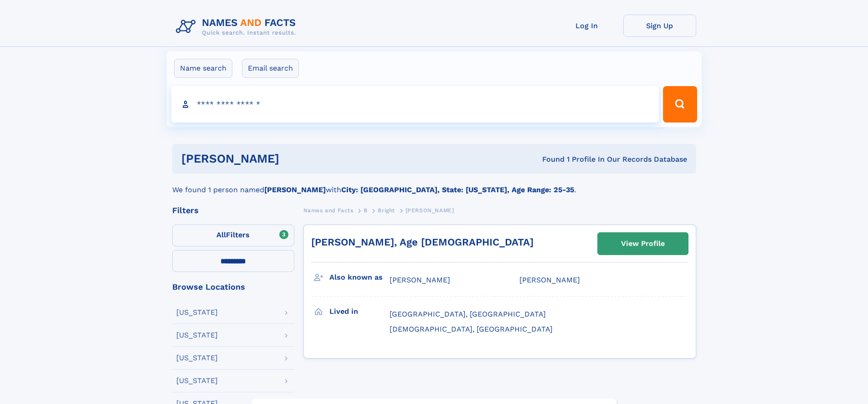 This screenshot has height=404, width=868. What do you see at coordinates (643, 244) in the screenshot?
I see `div: View Profile` at bounding box center [643, 244].